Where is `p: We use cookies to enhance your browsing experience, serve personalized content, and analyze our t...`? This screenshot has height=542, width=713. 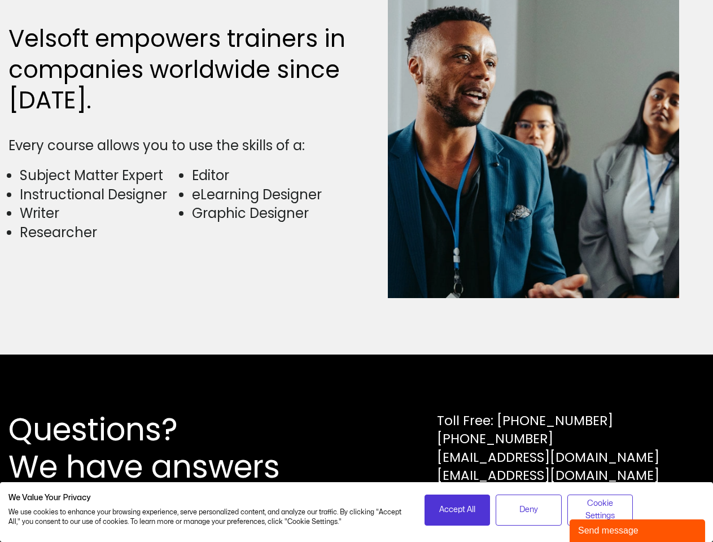
p: We use cookies to enhance your browsing experience, serve personalized content, and analyze our t... is located at coordinates (208, 517).